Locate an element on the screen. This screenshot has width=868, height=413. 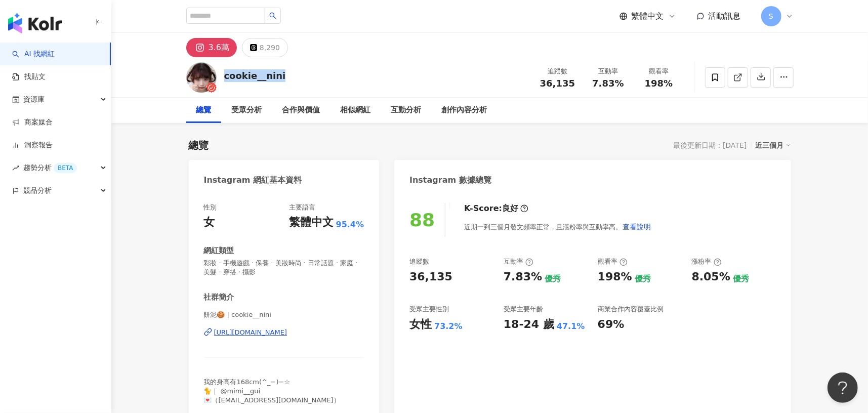
div: 7.83% is located at coordinates (522, 277).